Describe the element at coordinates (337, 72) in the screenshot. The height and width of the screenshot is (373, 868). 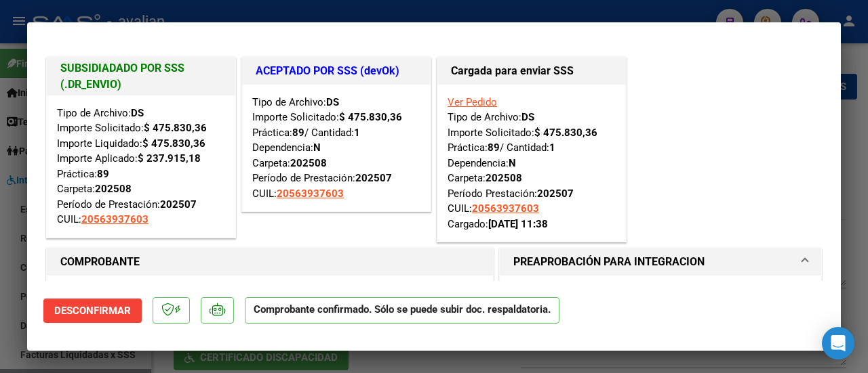
I see `h1: ACEPTADO POR SSS (devOk)` at that location.